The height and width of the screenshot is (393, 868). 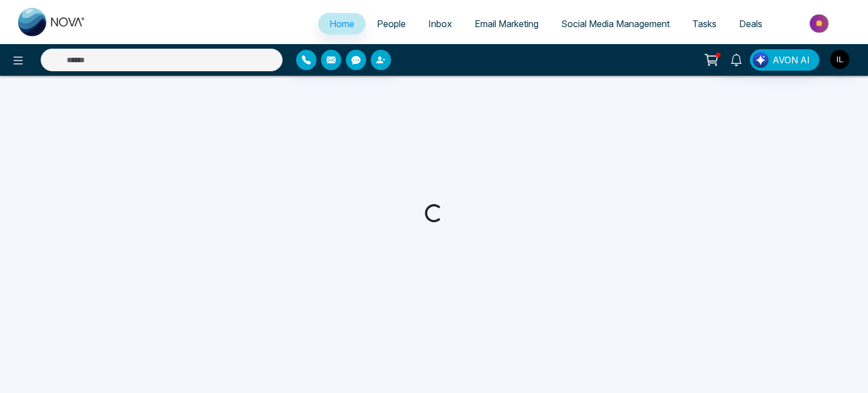 I want to click on span: People, so click(x=391, y=24).